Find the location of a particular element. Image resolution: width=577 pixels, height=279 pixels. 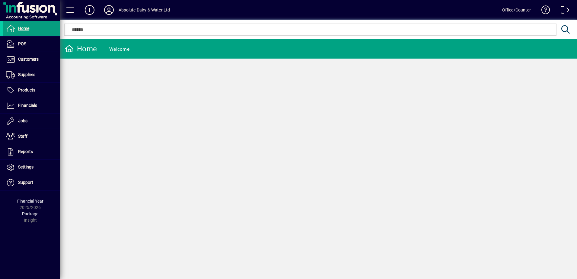

button: Profile is located at coordinates (109, 10).